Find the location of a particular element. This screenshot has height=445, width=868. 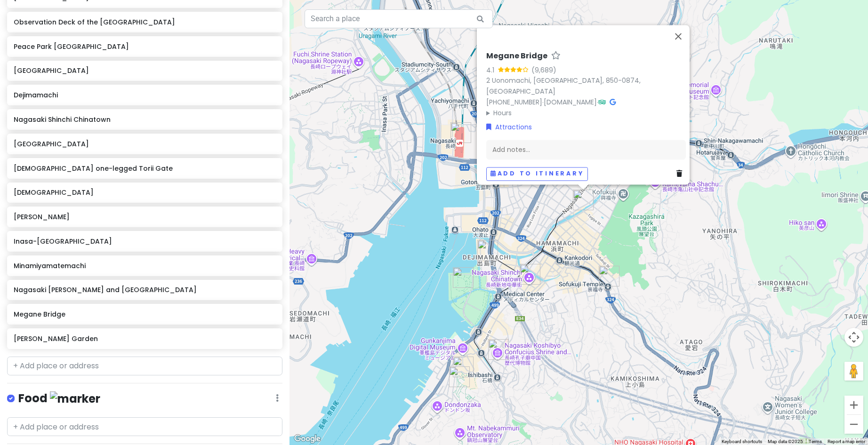

button: Zoom in is located at coordinates (854, 405).